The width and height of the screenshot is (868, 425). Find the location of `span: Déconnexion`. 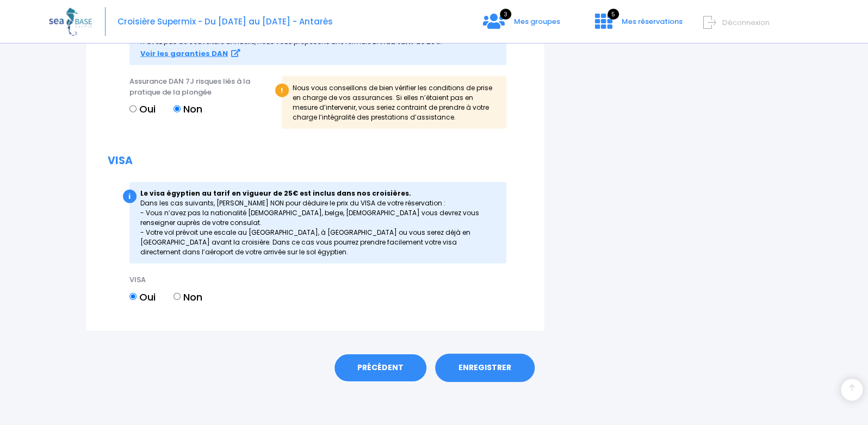

span: Déconnexion is located at coordinates (746, 22).